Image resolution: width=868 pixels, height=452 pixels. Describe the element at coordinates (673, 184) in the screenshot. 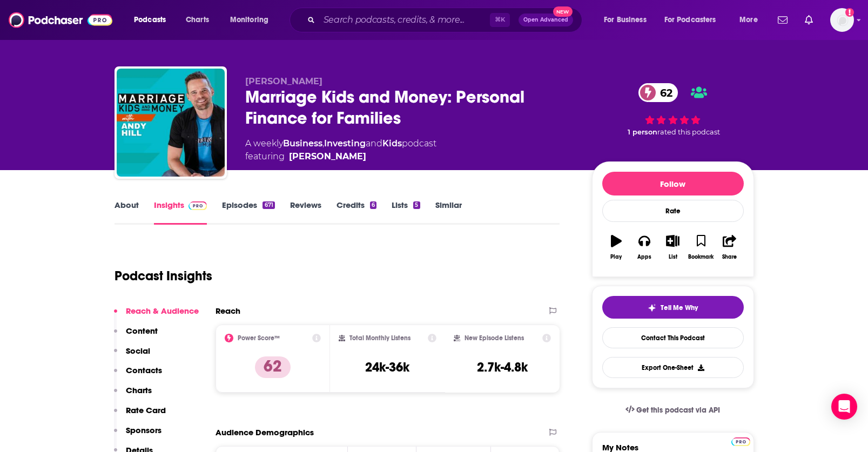

I see `button: Follow` at that location.